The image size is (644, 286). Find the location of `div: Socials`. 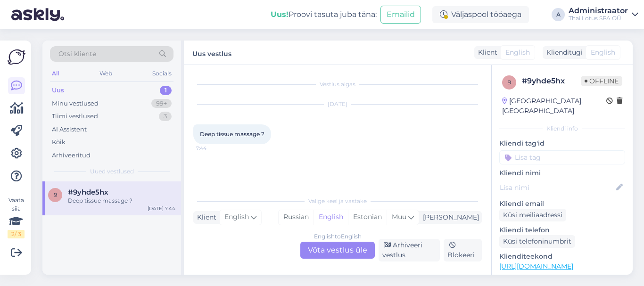

div: Socials is located at coordinates (162, 74).